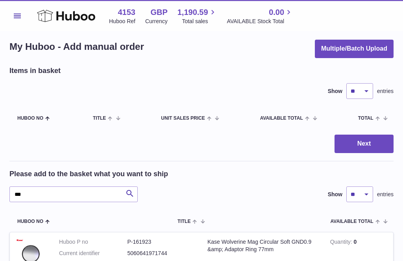 The image size is (403, 261). Describe the element at coordinates (354, 49) in the screenshot. I see `button: Multiple/Batch Upload` at that location.